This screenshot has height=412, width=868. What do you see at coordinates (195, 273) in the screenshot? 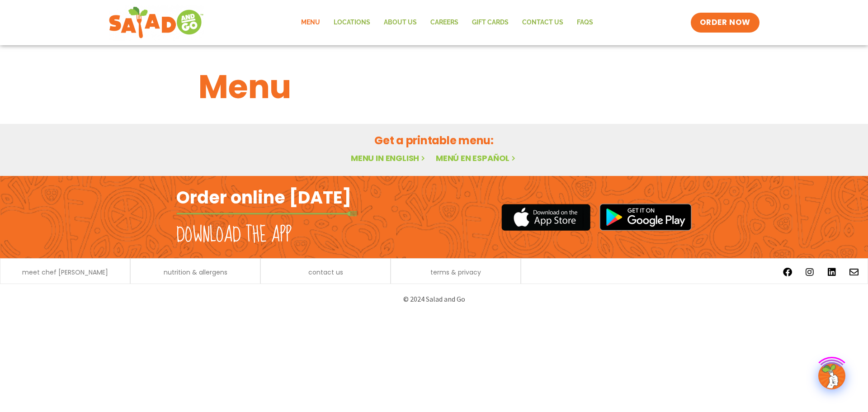
I see `a: nutrition & allergens` at bounding box center [195, 273].